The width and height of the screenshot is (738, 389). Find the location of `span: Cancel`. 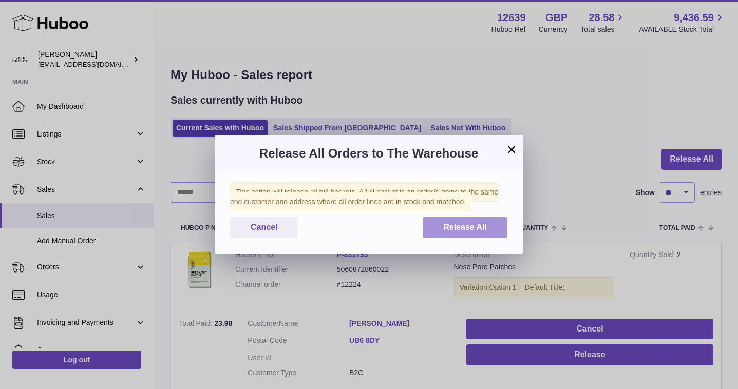

span: Cancel is located at coordinates (264, 227).